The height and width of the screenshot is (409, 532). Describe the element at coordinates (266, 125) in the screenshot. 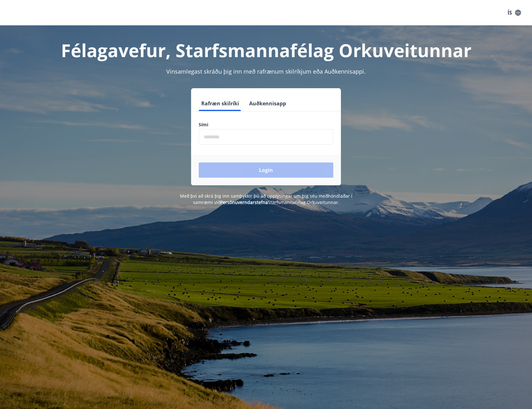

I see `label: Sími` at that location.